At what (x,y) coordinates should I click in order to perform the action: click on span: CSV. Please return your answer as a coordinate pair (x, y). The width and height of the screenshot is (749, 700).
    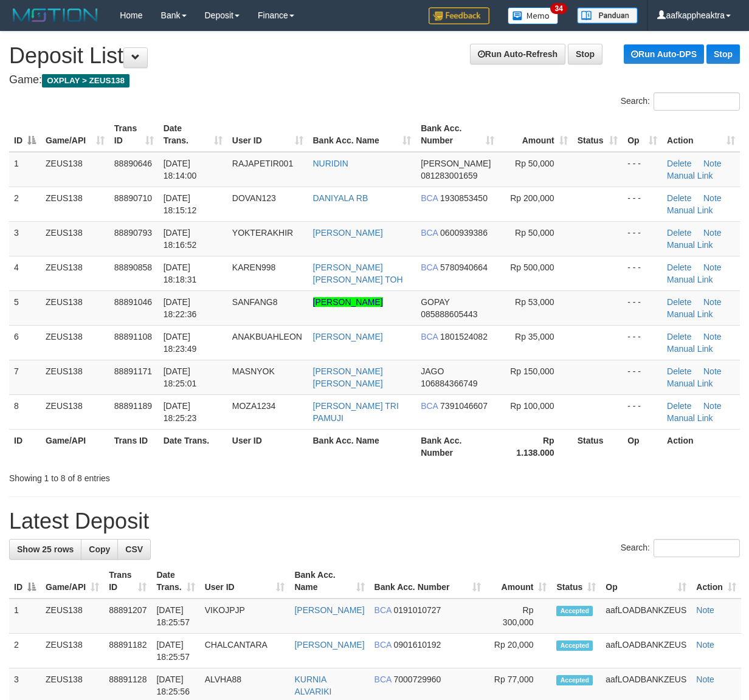
    Looking at the image, I should click on (134, 550).